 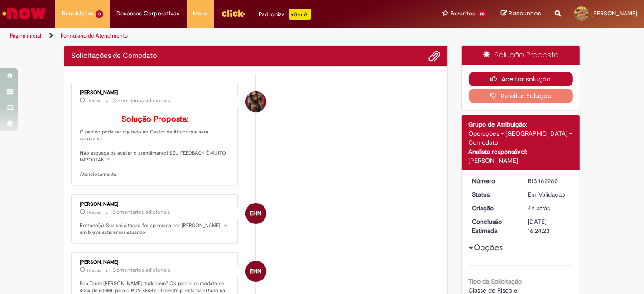 What do you see at coordinates (148, 13) in the screenshot?
I see `span: Despesas Corporativas` at bounding box center [148, 13].